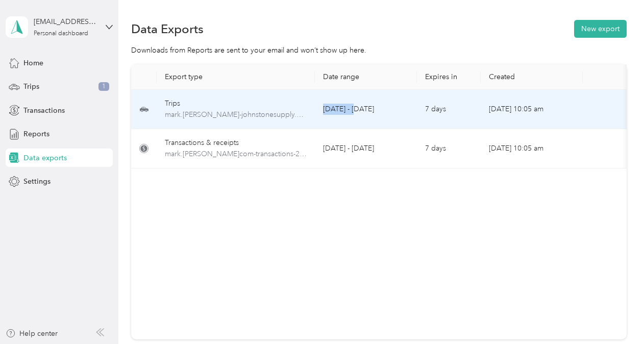 The image size is (644, 344). I want to click on span: Trips, so click(31, 86).